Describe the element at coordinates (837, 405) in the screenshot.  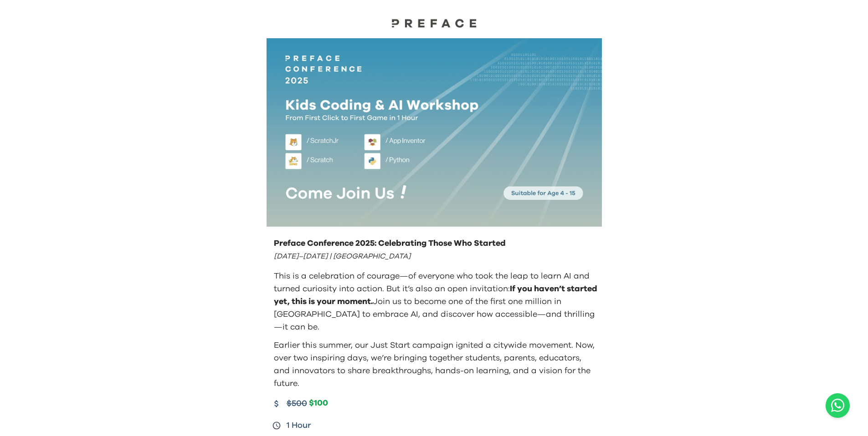
I see `a: Chat with us on WhatsApp` at that location.